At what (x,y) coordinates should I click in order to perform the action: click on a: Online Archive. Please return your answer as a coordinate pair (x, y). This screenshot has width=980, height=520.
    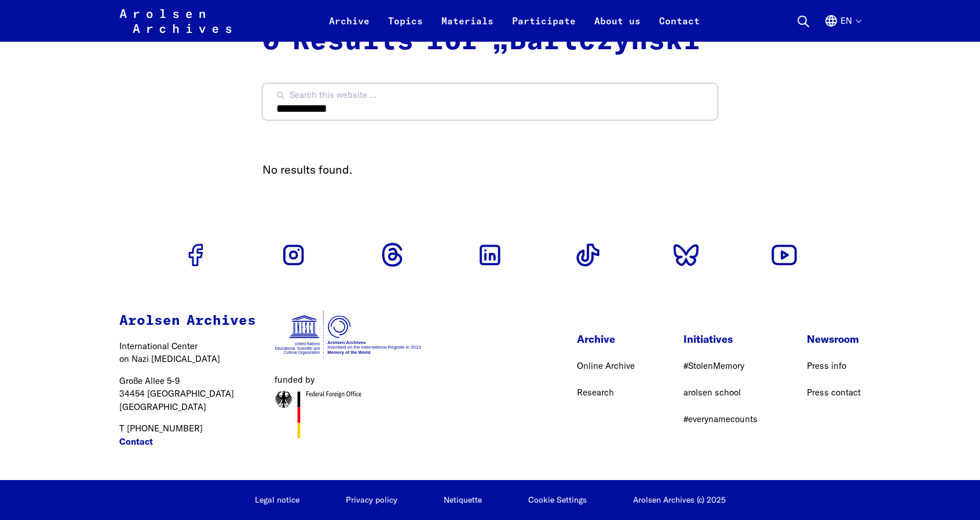
    Looking at the image, I should click on (606, 366).